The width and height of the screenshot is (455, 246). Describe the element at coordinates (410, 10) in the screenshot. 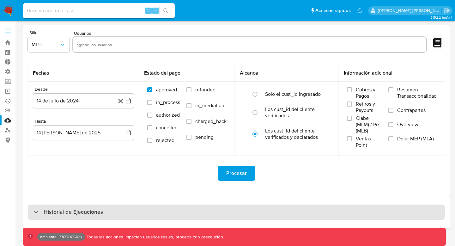

I see `p: stella.andriano@mercadolibre.com` at that location.